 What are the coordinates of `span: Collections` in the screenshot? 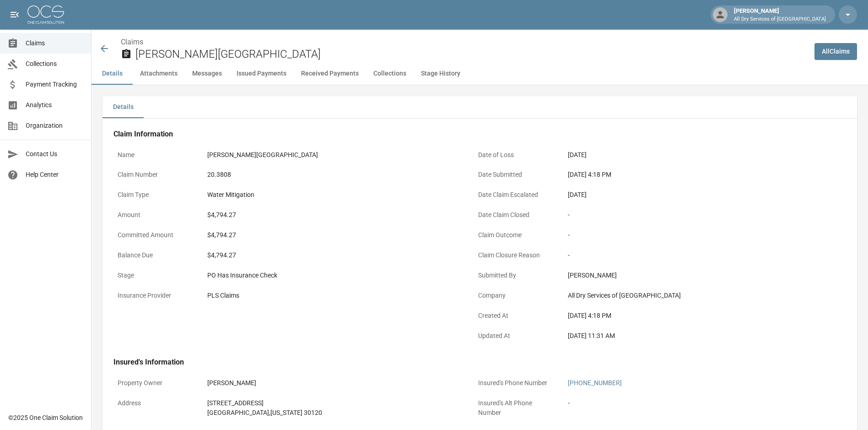 It's located at (54, 64).